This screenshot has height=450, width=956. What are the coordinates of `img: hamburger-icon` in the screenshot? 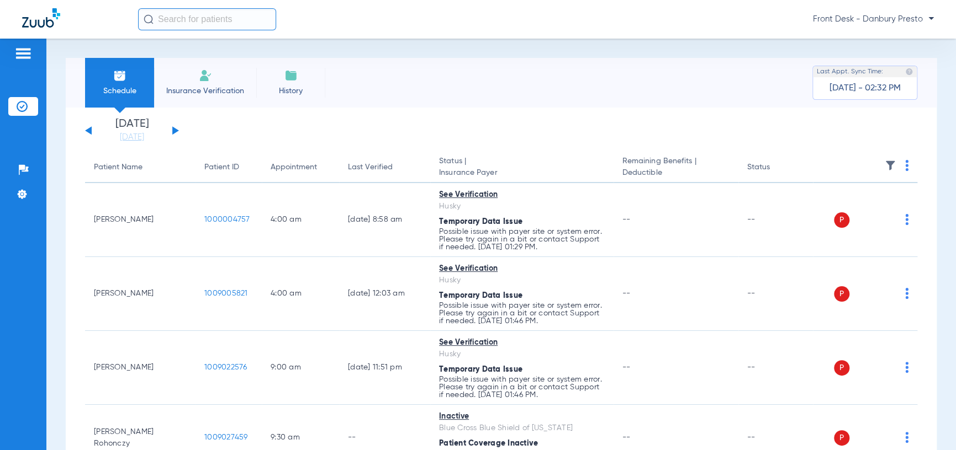 It's located at (23, 54).